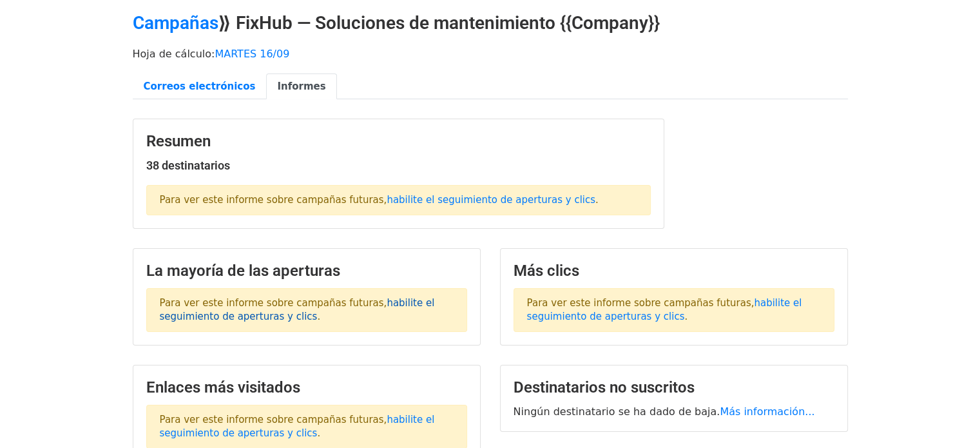 This screenshot has width=980, height=448. What do you see at coordinates (243, 271) in the screenshot?
I see `font: La mayoría de las aperturas` at bounding box center [243, 271].